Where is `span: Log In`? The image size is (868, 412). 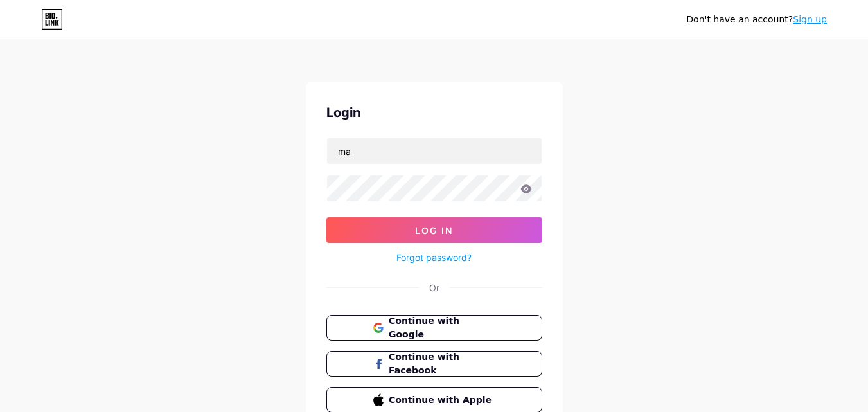 span: Log In is located at coordinates (433, 230).